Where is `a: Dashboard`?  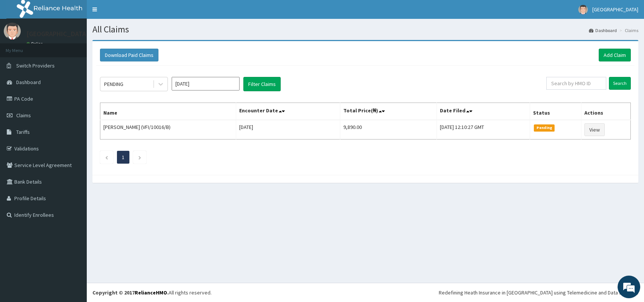
a: Dashboard is located at coordinates (603, 30).